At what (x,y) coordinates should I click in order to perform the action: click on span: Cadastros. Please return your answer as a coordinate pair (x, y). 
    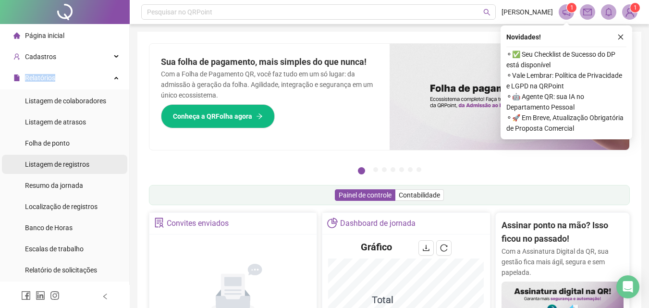
    Looking at the image, I should click on (40, 57).